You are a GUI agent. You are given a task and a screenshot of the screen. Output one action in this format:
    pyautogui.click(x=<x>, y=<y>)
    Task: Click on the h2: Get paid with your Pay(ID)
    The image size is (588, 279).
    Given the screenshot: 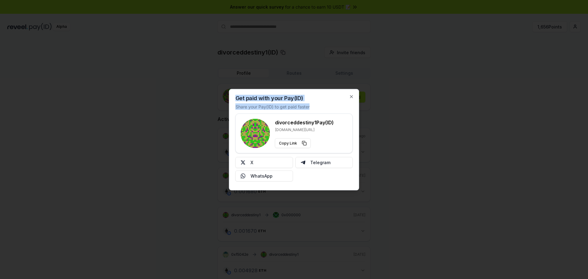 What is the action you would take?
    pyautogui.click(x=269, y=98)
    